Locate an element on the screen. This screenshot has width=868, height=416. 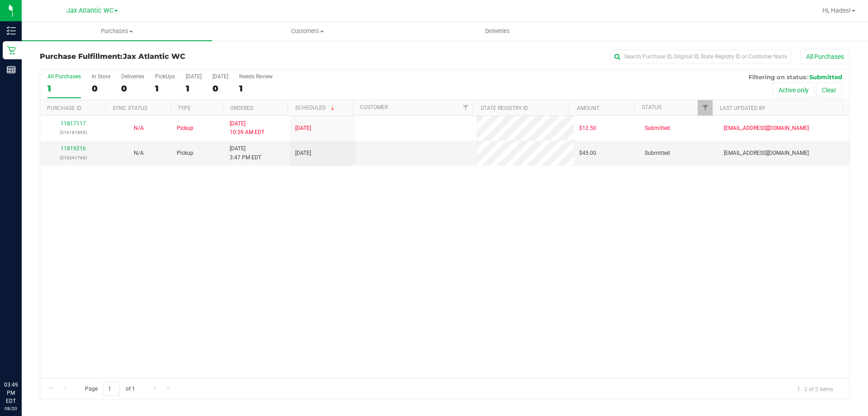
p: (316181895) is located at coordinates (73, 132).